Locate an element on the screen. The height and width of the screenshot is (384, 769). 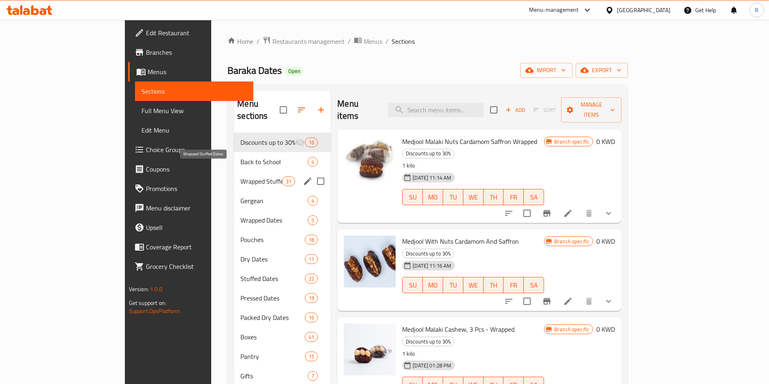
button: Add section is located at coordinates (321, 110).